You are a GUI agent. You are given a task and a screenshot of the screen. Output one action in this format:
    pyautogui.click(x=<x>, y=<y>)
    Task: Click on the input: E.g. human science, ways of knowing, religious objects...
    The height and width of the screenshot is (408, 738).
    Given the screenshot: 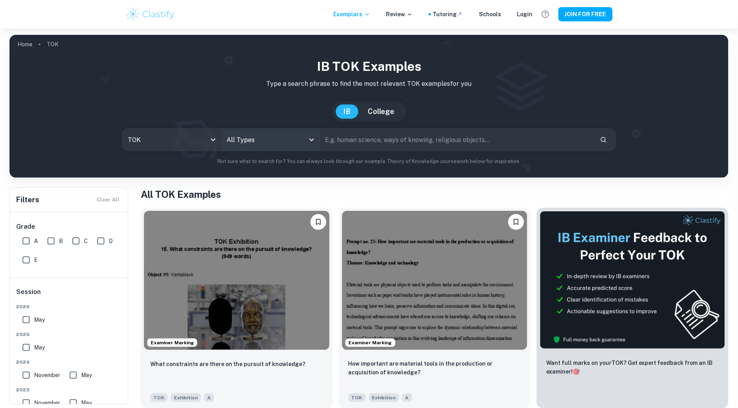 What is the action you would take?
    pyautogui.click(x=457, y=140)
    